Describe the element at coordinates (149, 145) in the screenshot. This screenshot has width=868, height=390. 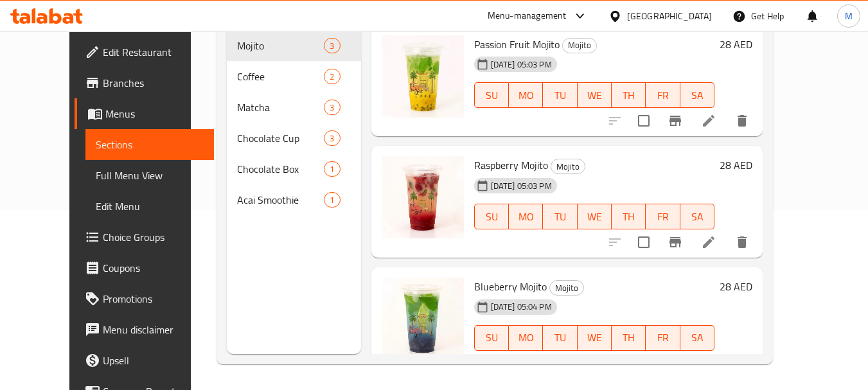
I see `span: Sections` at that location.